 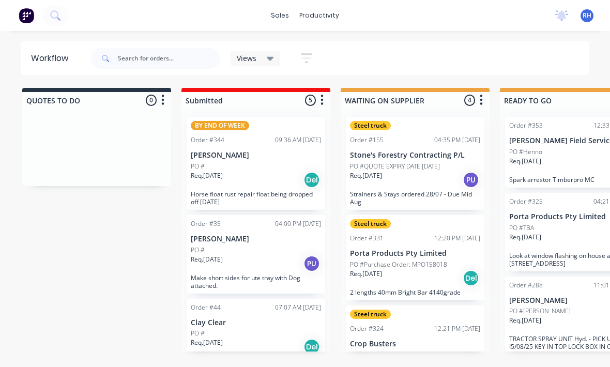 What do you see at coordinates (256, 282) in the screenshot?
I see `p: Make short sides for ute tray with Dog attached.` at bounding box center [256, 282].